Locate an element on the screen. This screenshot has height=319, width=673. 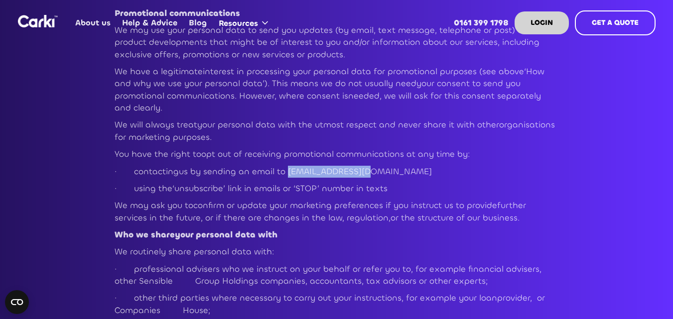
a: 0161 399 1798 is located at coordinates (481, 23).